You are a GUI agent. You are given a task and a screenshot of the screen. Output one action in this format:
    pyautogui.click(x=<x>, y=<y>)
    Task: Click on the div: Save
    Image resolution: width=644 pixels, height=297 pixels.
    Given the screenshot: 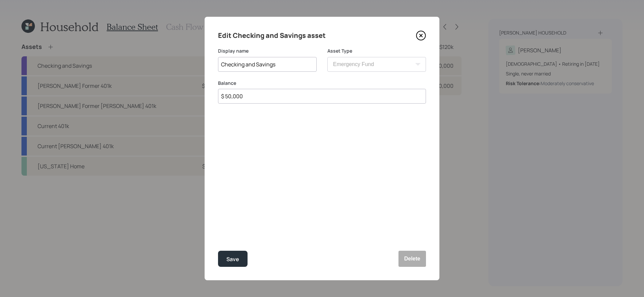 What is the action you would take?
    pyautogui.click(x=233, y=259)
    